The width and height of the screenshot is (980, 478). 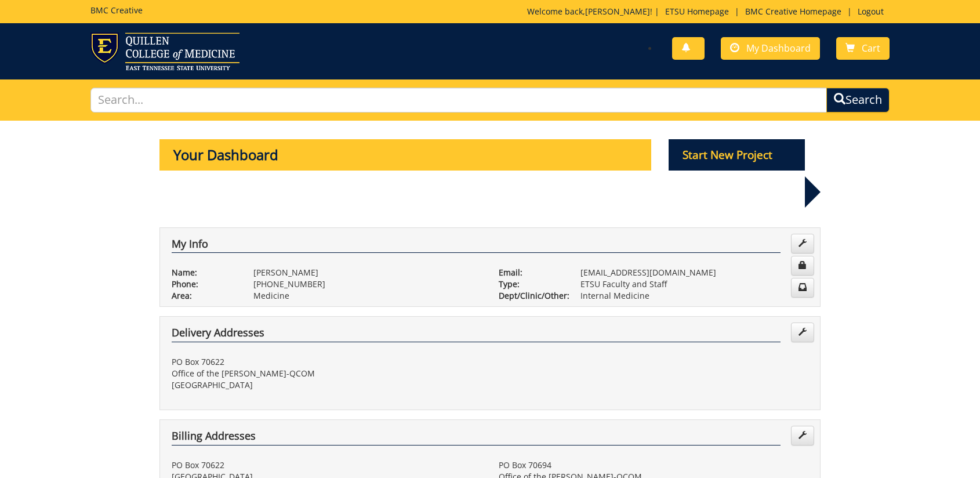 What do you see at coordinates (165, 51) in the screenshot?
I see `img: ETSU logo` at bounding box center [165, 51].